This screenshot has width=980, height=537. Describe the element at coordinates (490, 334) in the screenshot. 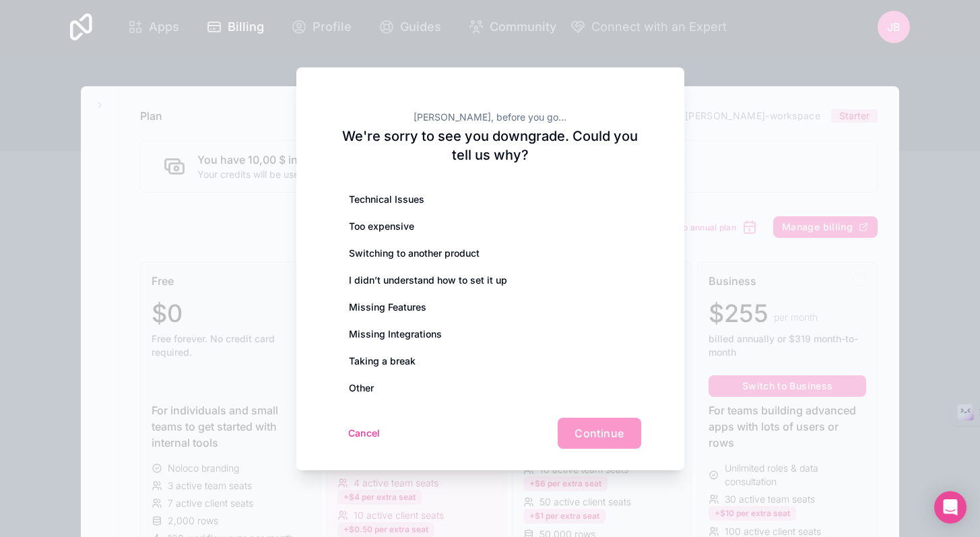

I see `div: Missing Integrations` at that location.